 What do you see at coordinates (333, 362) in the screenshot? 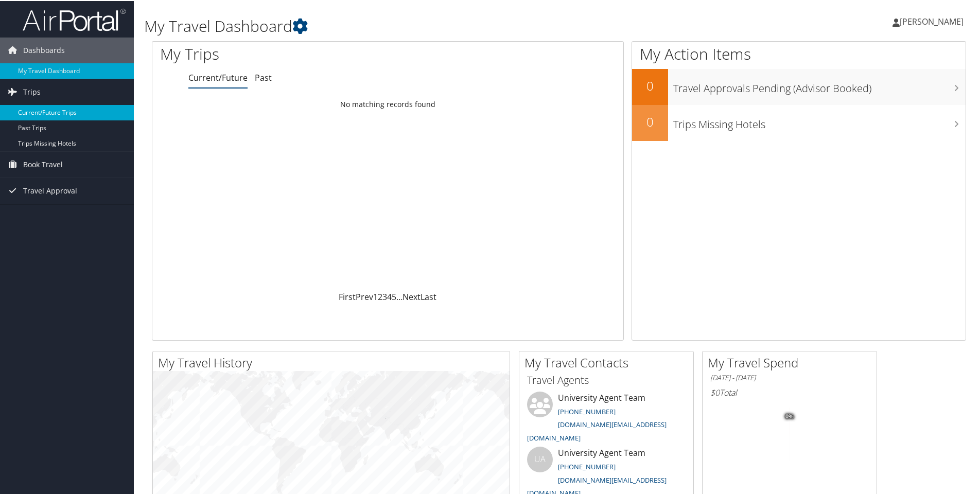
I see `h2: My Travel History` at bounding box center [333, 362].